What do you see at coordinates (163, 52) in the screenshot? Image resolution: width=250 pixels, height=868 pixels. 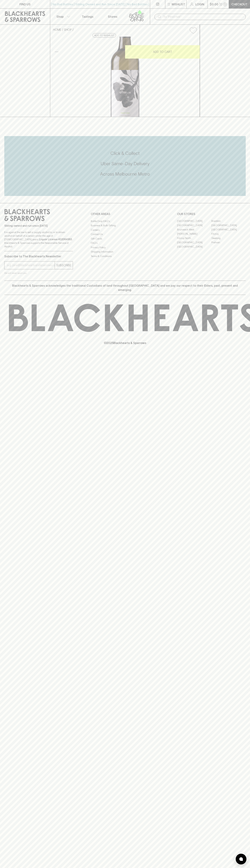 I see `p: ADD TO CART` at bounding box center [163, 52].